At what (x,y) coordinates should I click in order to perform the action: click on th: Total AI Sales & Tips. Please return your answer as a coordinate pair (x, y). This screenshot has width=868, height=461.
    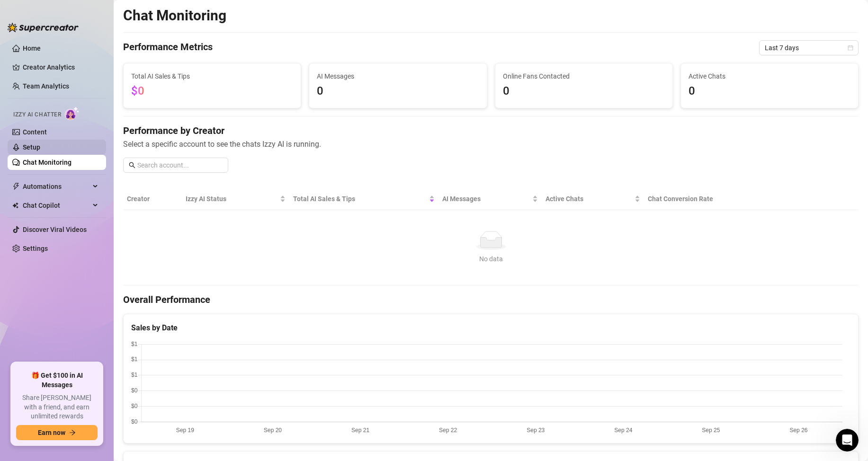
    Looking at the image, I should click on (363, 199).